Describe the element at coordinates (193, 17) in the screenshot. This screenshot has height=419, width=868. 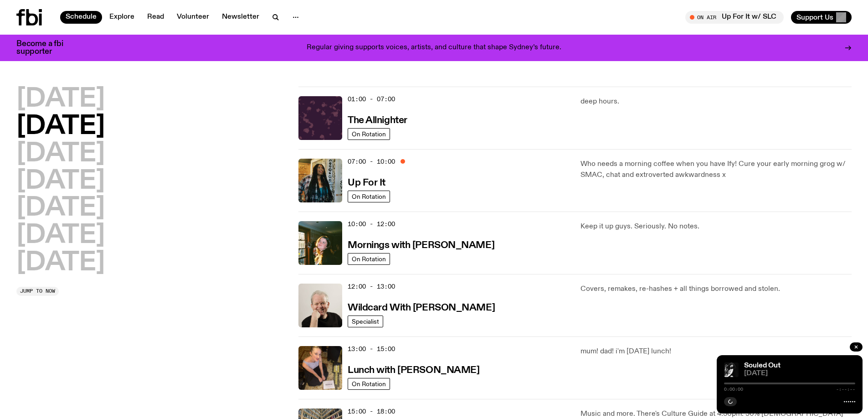
I see `a: Volunteer` at that location.